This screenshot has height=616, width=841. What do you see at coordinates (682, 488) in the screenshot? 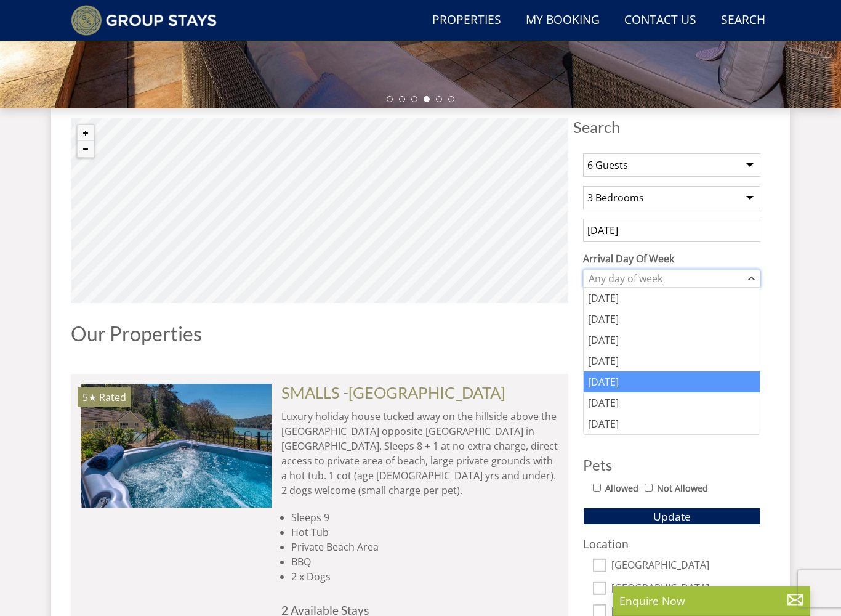
I see `label: Not Allowed` at bounding box center [682, 488].